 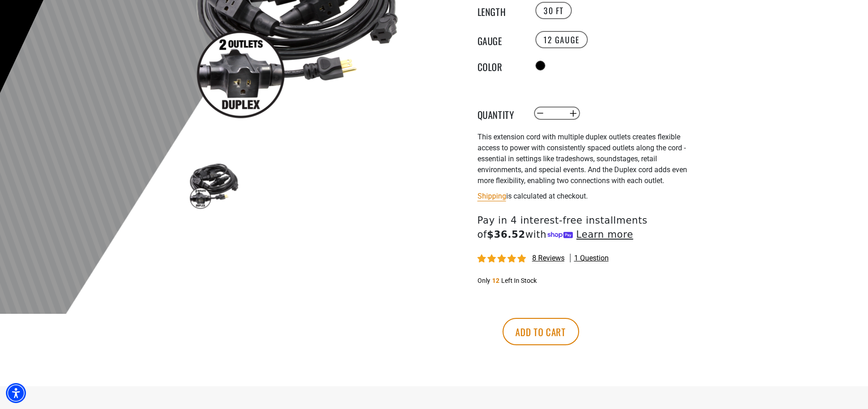 I want to click on label: 30 FT, so click(x=554, y=11).